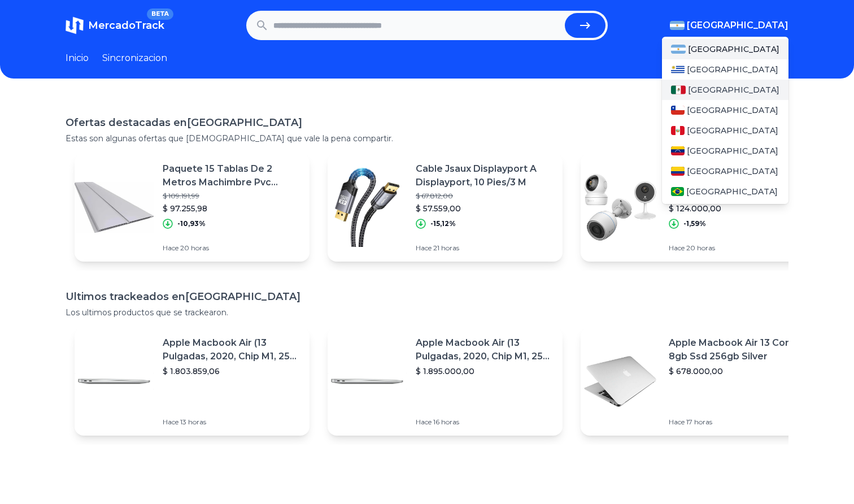 This screenshot has height=504, width=854. Describe the element at coordinates (485, 371) in the screenshot. I see `p: $ 1.895.000,00` at that location.